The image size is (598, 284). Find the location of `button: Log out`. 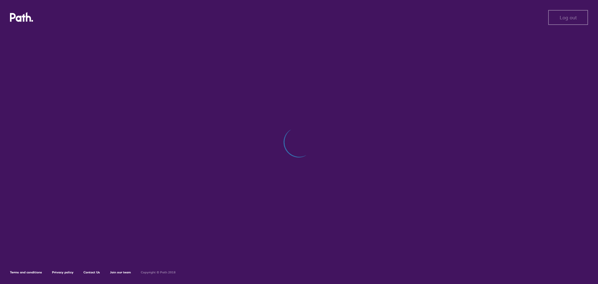

button: Log out is located at coordinates (568, 17).